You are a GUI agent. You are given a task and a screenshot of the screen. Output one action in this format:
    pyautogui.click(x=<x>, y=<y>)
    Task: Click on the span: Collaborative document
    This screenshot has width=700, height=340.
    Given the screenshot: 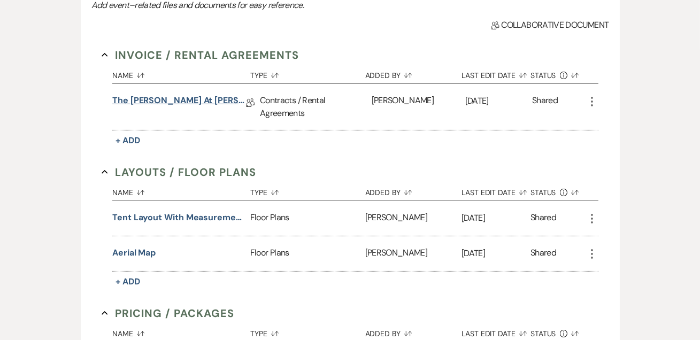 What is the action you would take?
    pyautogui.click(x=549, y=25)
    